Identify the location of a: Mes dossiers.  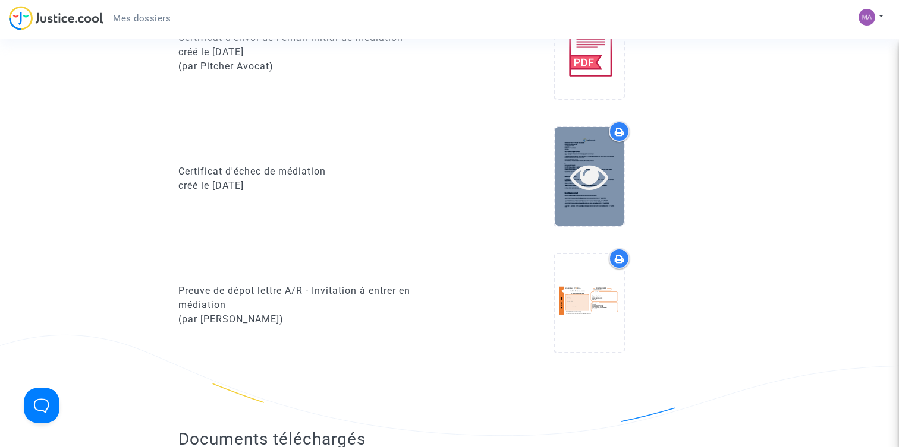
(141, 18).